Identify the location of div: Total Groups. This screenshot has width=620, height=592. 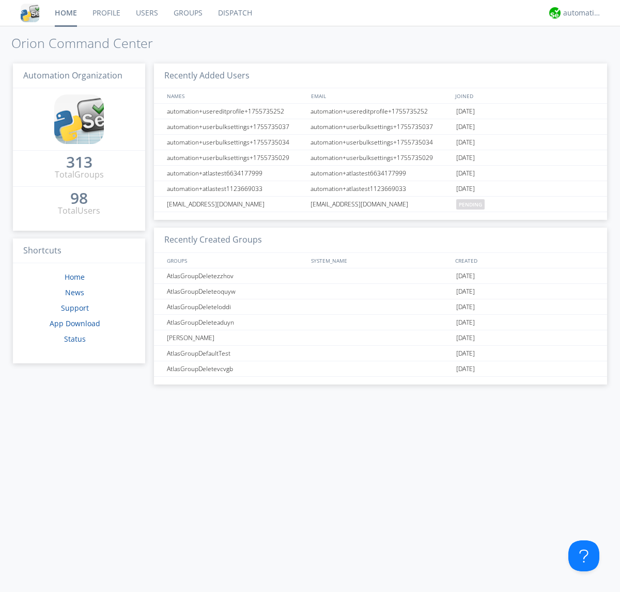
(79, 175).